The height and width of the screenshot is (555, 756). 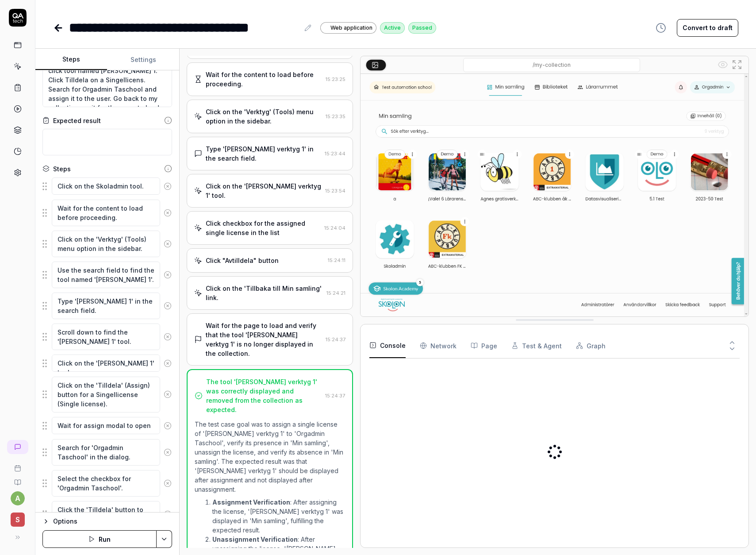 I want to click on span: a, so click(x=17, y=498).